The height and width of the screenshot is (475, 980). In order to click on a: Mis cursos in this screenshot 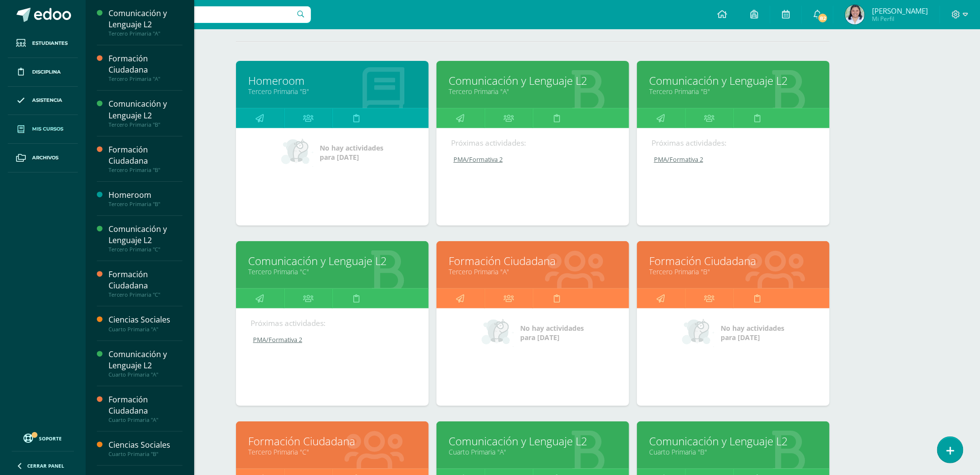, I will do `click(43, 129)`.